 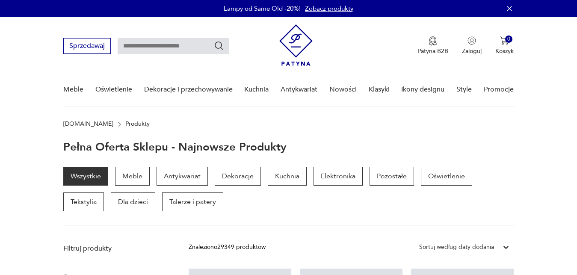 What do you see at coordinates (433, 46) in the screenshot?
I see `button: Patyna B2B` at bounding box center [433, 46].